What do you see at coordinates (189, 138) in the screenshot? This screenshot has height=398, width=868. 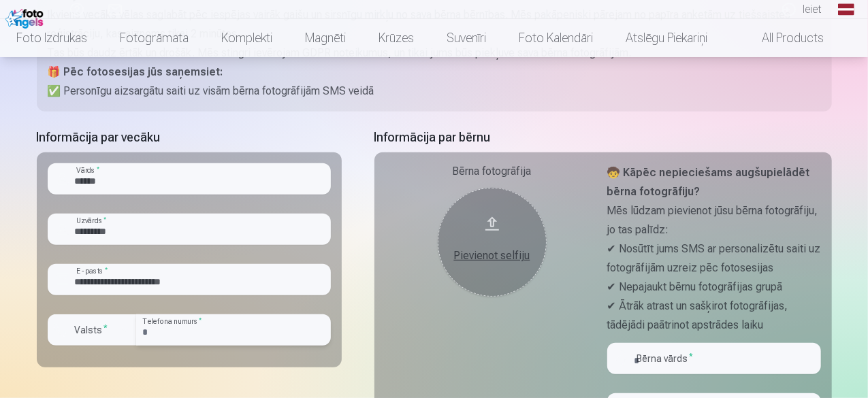 I see `h5: Informācija par vecāku` at bounding box center [189, 138].